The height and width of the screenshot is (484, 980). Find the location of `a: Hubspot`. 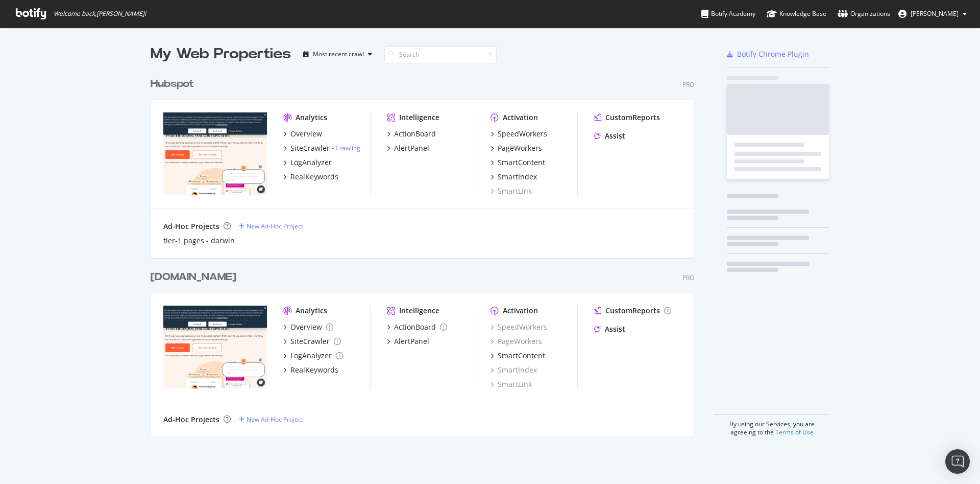

a: Hubspot is located at coordinates (174, 84).